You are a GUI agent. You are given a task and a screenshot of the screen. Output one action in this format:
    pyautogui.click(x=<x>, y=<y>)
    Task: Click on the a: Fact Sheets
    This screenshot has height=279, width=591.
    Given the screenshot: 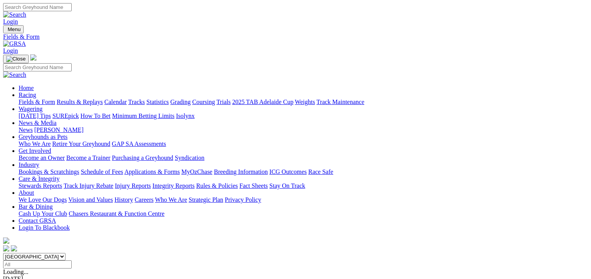 What is the action you would take?
    pyautogui.click(x=253, y=185)
    